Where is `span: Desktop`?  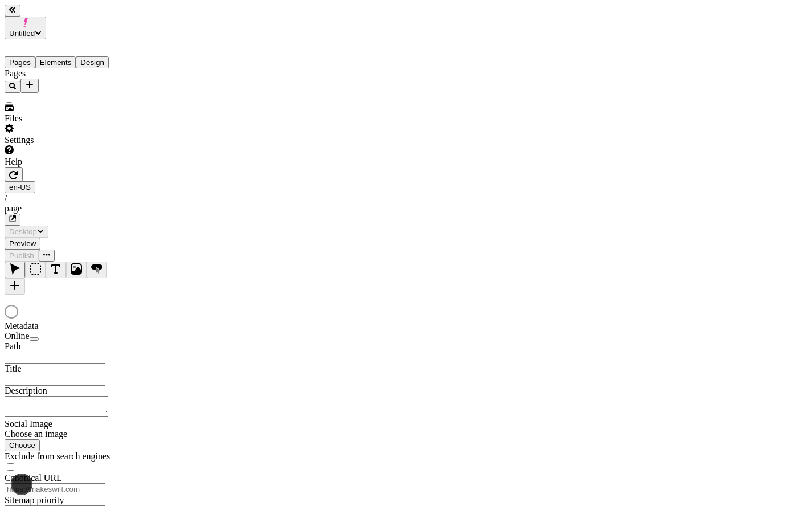
span: Desktop is located at coordinates (23, 231).